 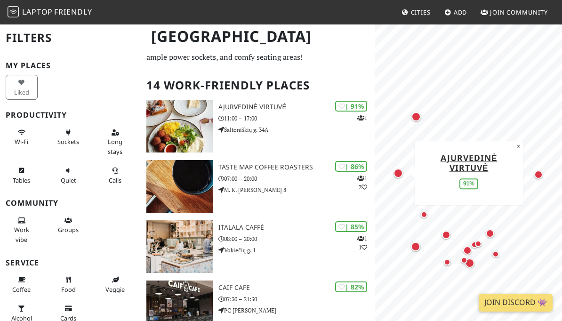 What do you see at coordinates (296, 250) in the screenshot?
I see `p: Vokiečių g. 1` at bounding box center [296, 250].